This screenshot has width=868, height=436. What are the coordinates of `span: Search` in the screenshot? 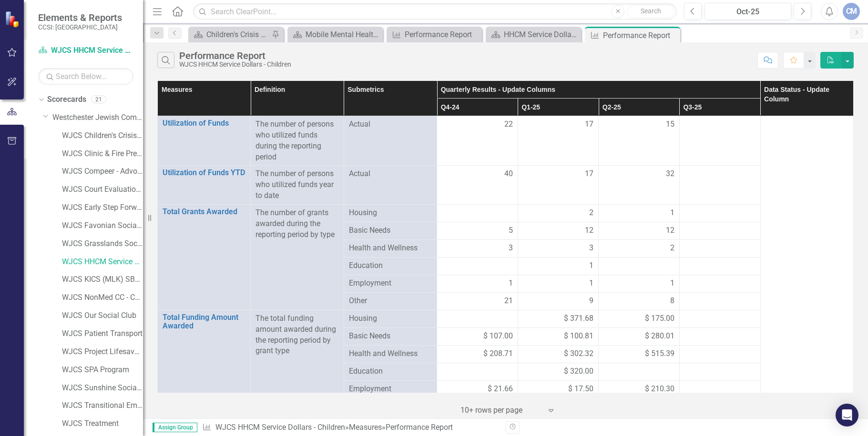 It's located at (651, 11).